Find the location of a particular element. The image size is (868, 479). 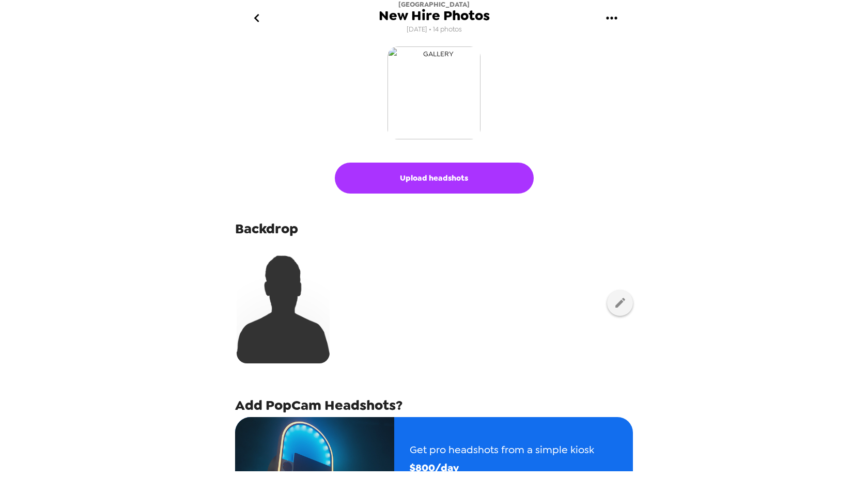

button: Upload headshots is located at coordinates (434, 178).